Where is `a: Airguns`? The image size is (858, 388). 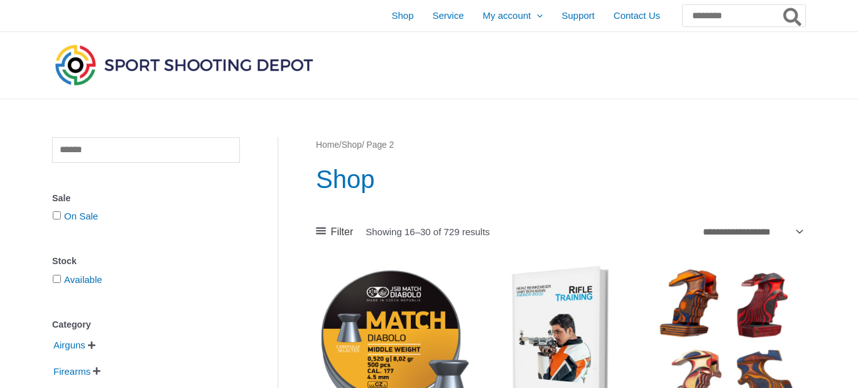
a: Airguns is located at coordinates (69, 344).